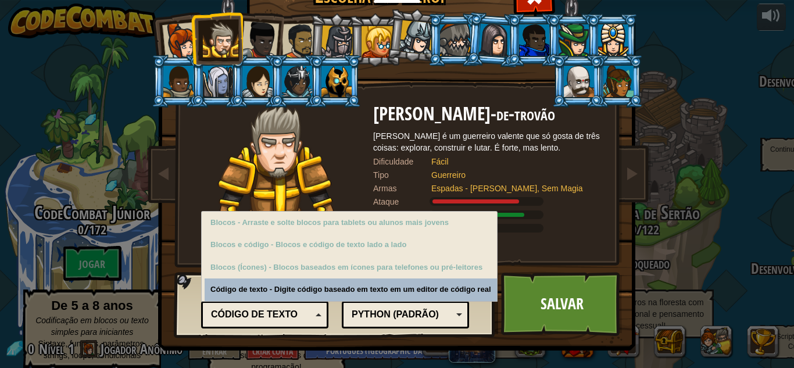 The height and width of the screenshot is (368, 794). I want to click on div: Ataque, so click(402, 202).